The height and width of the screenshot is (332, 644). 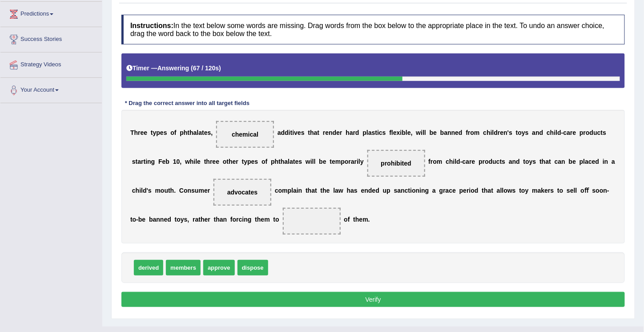 I want to click on a: Success Stories, so click(x=51, y=38).